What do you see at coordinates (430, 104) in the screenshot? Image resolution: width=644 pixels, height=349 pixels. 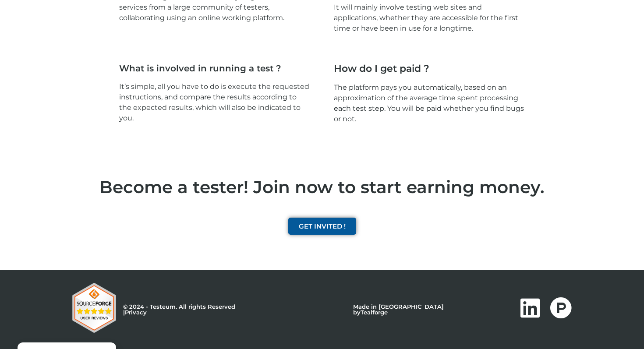 I see `p: The platform pays you automatically, based on an approximation of the average time spent processi...` at bounding box center [430, 104].